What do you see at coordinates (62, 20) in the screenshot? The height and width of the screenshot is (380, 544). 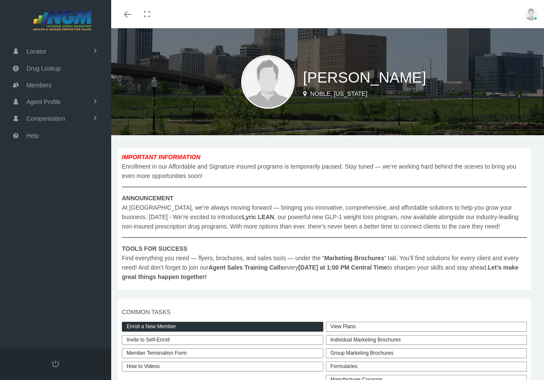 I see `img: NATIONAL GROUP MARKETING` at bounding box center [62, 20].